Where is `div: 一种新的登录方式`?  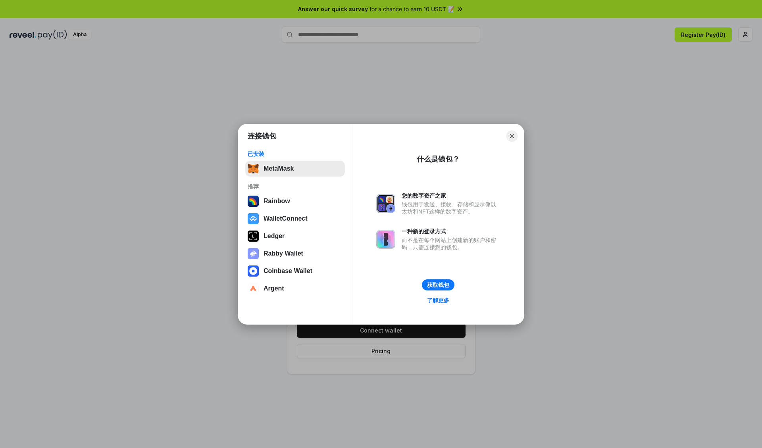 div: 一种新的登录方式 is located at coordinates (451, 231).